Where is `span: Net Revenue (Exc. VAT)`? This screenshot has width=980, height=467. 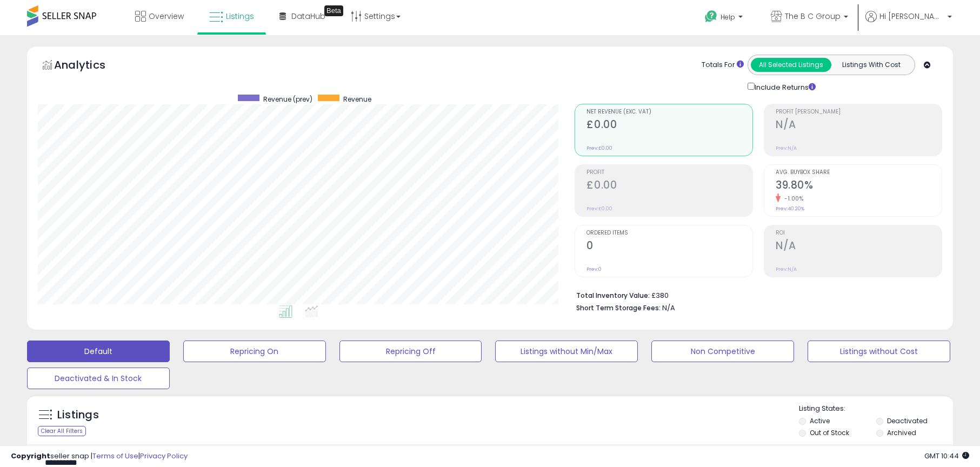 span: Net Revenue (Exc. VAT) is located at coordinates (670, 112).